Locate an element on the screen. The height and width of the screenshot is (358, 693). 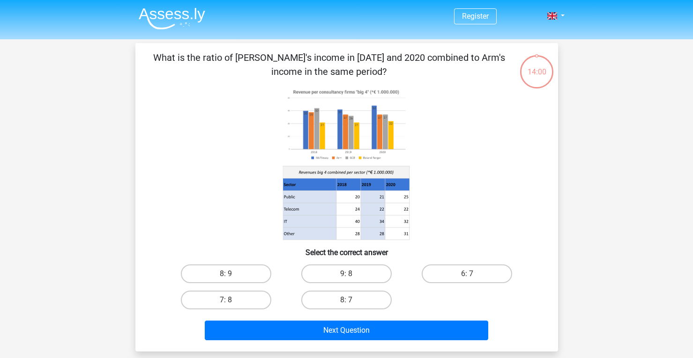
button: Next Question is located at coordinates (346, 331).